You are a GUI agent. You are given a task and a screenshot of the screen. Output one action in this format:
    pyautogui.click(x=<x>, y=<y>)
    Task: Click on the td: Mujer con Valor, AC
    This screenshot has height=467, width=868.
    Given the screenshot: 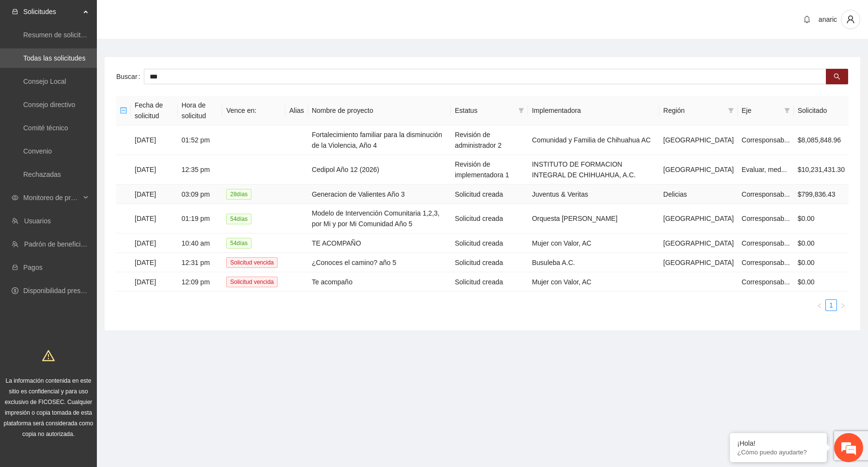 What is the action you would take?
    pyautogui.click(x=593, y=282)
    